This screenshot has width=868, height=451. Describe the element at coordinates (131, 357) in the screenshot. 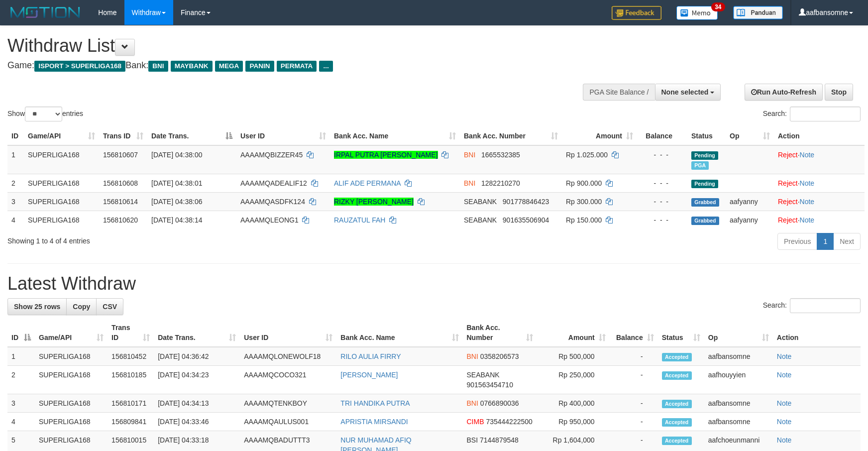

I see `td: 156810452` at that location.